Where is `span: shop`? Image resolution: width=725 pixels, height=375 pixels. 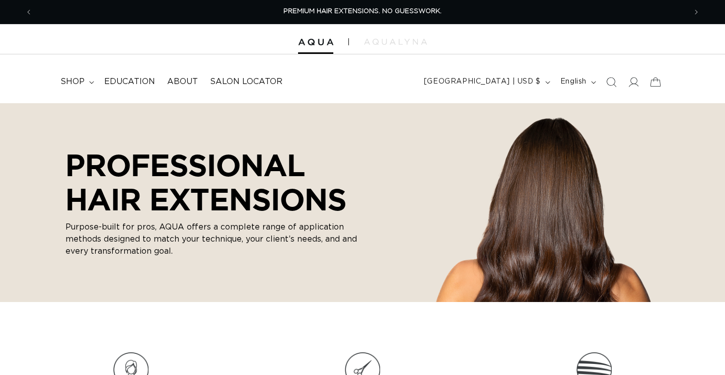
span: shop is located at coordinates (72, 82).